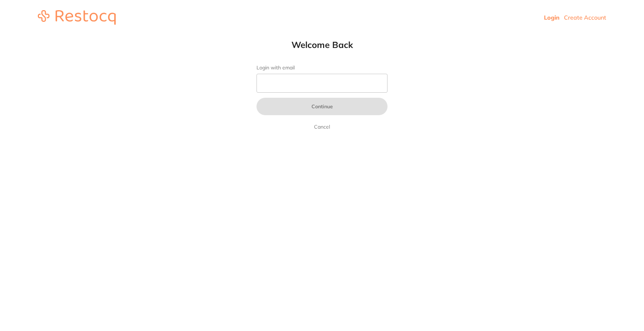 Image resolution: width=644 pixels, height=331 pixels. Describe the element at coordinates (77, 17) in the screenshot. I see `img: restocq_logo.svg` at that location.